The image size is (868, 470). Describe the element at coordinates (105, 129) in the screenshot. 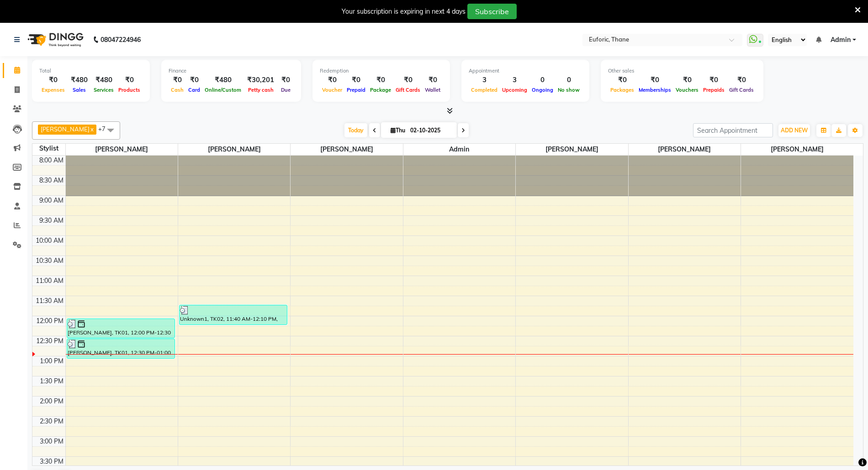

I see `span: +7` at that location.